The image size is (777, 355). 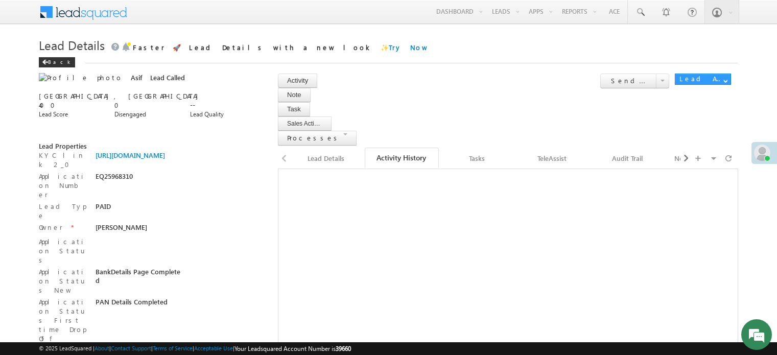 I want to click on a: About, so click(x=102, y=348).